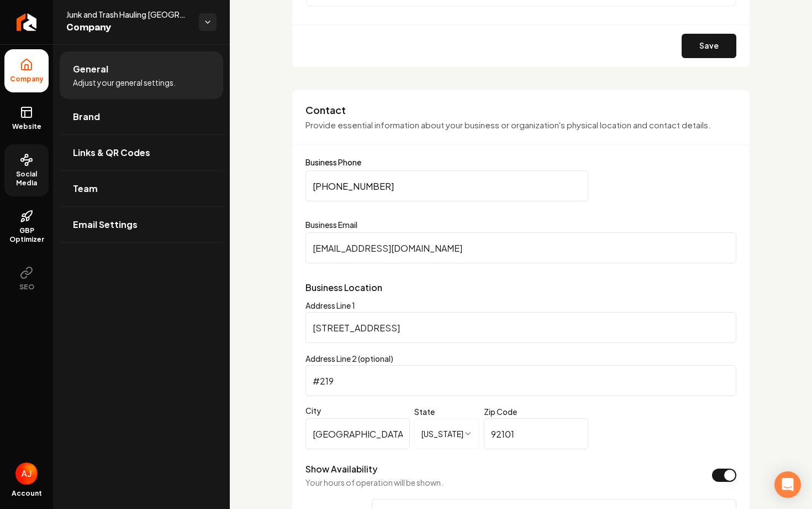  What do you see at coordinates (331, 305) in the screenshot?
I see `label: Address Line 1` at bounding box center [331, 305].